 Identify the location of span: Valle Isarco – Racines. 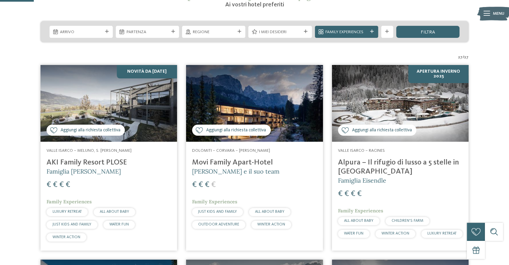
(361, 150).